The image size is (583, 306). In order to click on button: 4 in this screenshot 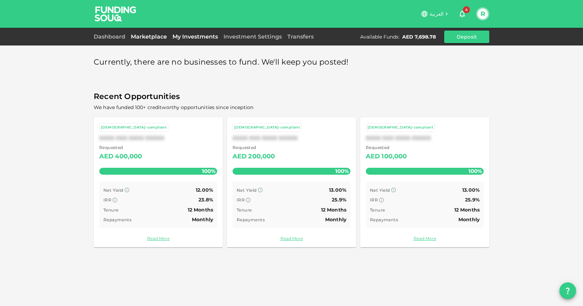, I will do `click(462, 14)`.